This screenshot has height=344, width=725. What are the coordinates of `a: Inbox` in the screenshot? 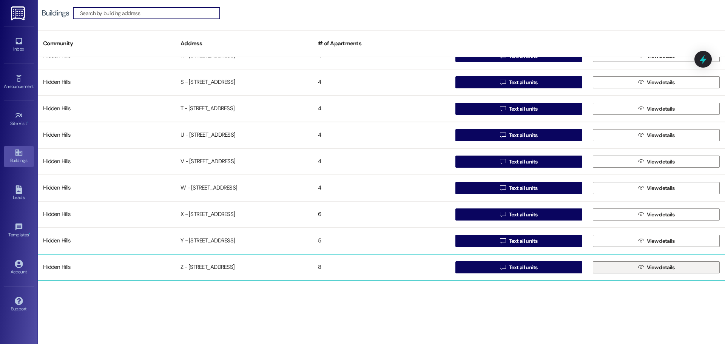 It's located at (19, 45).